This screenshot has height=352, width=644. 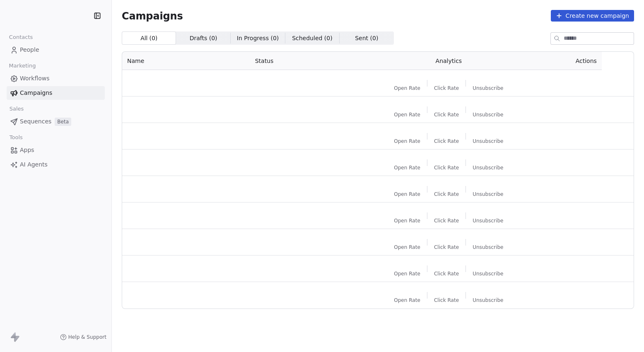 I want to click on th: Analytics, so click(x=448, y=61).